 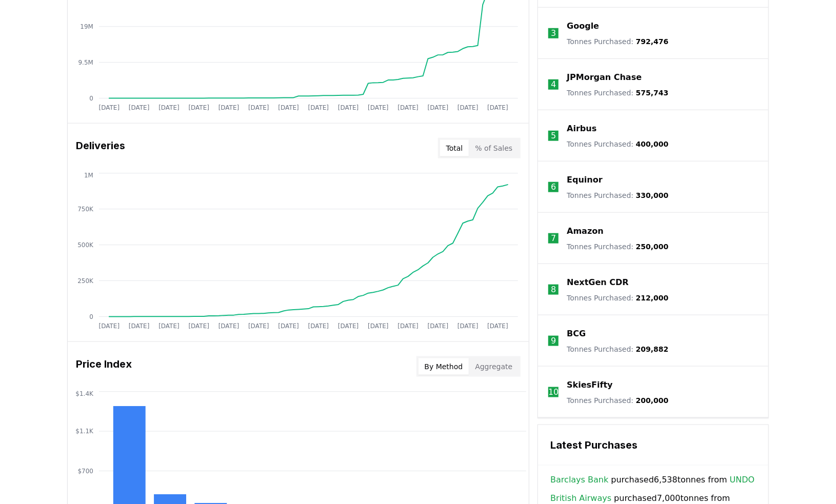 I want to click on p: 7, so click(x=554, y=238).